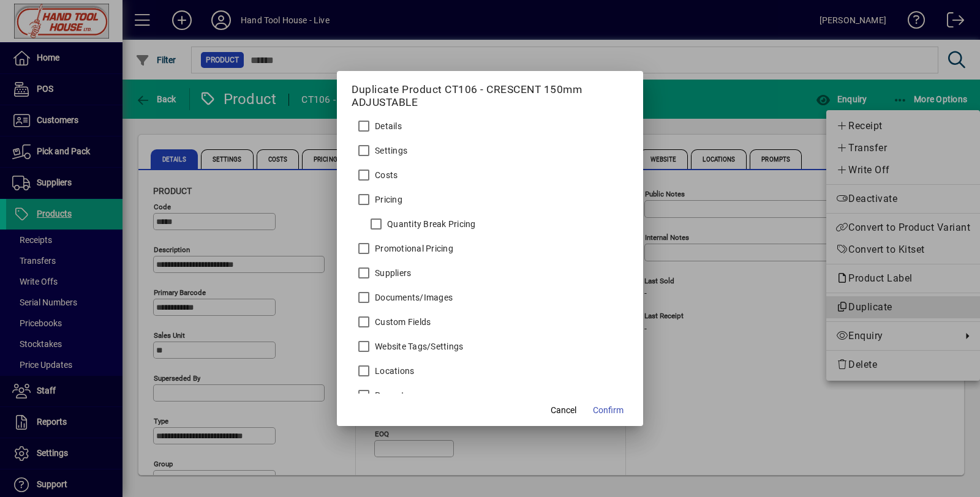 Image resolution: width=980 pixels, height=497 pixels. I want to click on label: Promotional Pricing, so click(413, 249).